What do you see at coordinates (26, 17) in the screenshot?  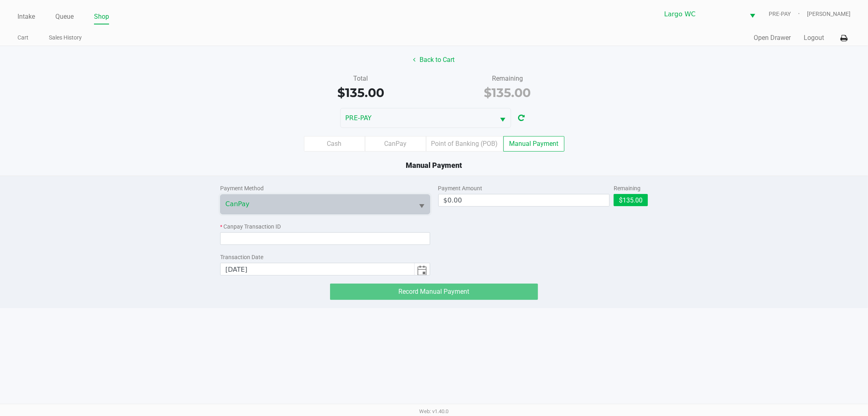 I see `a: Intake` at bounding box center [26, 17].